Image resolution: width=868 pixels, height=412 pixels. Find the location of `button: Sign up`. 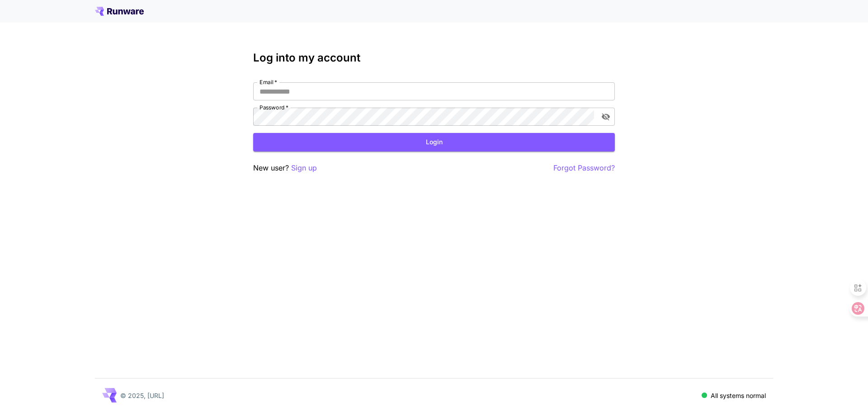

button: Sign up is located at coordinates (304, 168).